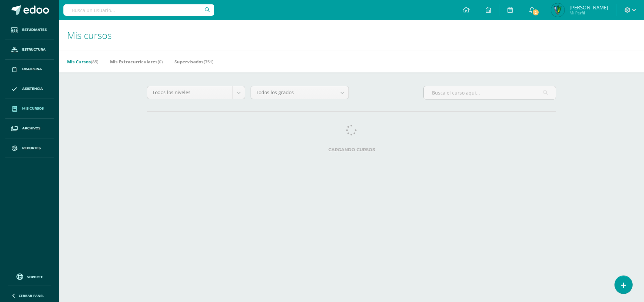  Describe the element at coordinates (32, 69) in the screenshot. I see `span: Disciplina` at that location.